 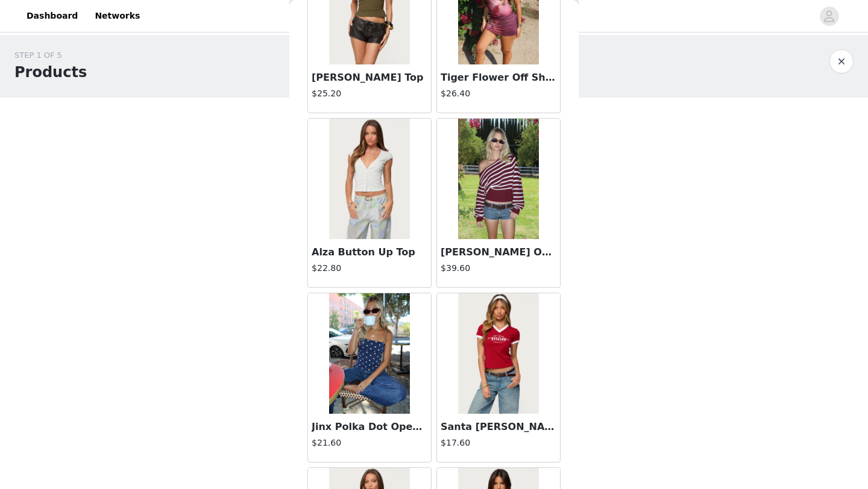 What do you see at coordinates (369, 354) in the screenshot?
I see `img: Jinx Polka Dot Open-Back Top` at bounding box center [369, 354].